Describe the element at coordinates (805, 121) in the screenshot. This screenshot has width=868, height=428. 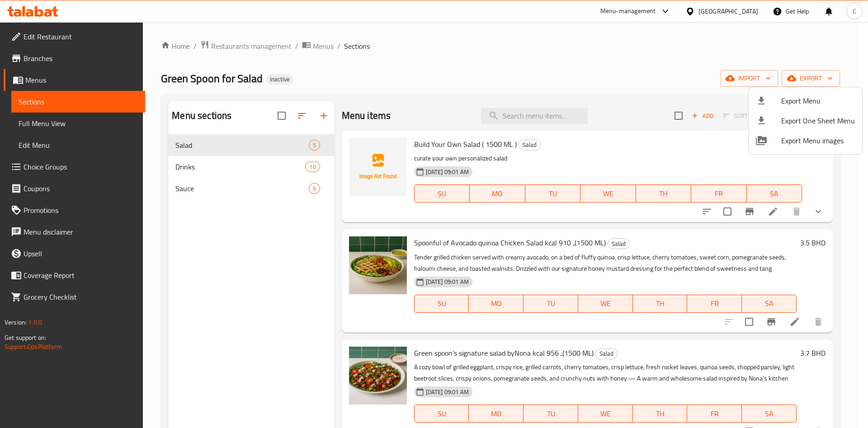
I see `li: Export one sheet menu items` at that location.